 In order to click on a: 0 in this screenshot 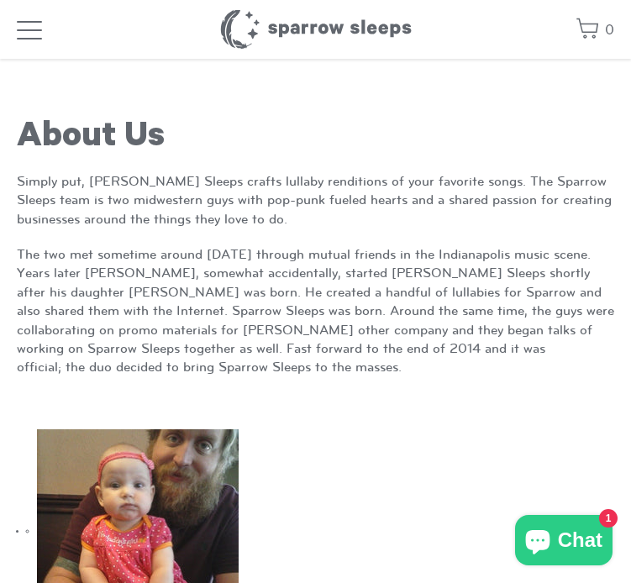, I will do `click(595, 30)`.